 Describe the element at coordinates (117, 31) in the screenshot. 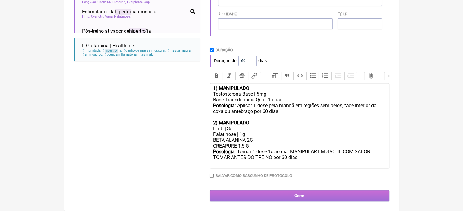

I see `span: Pós-treino ativador de fia` at that location.